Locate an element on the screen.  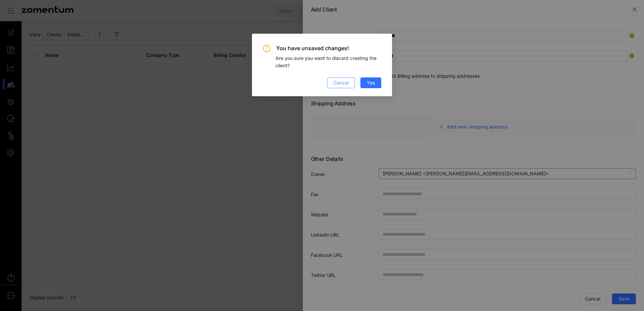
button: Yes is located at coordinates (371, 83).